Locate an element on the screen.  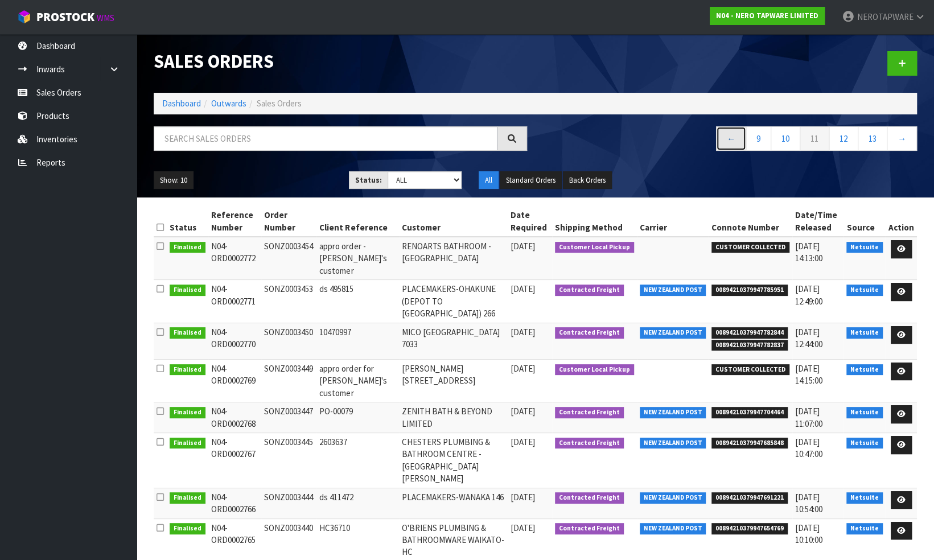
td: SONZ0003449 is located at coordinates (289, 381).